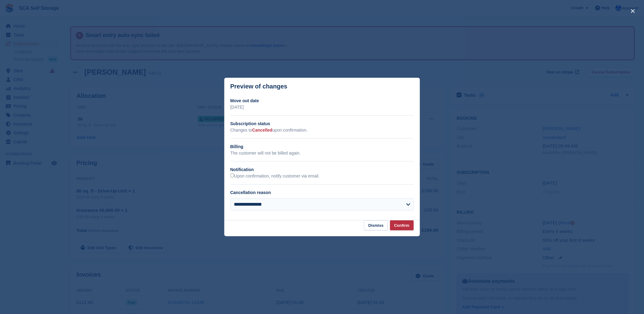  What do you see at coordinates (322, 124) in the screenshot?
I see `h2: Subscription status` at bounding box center [322, 124].